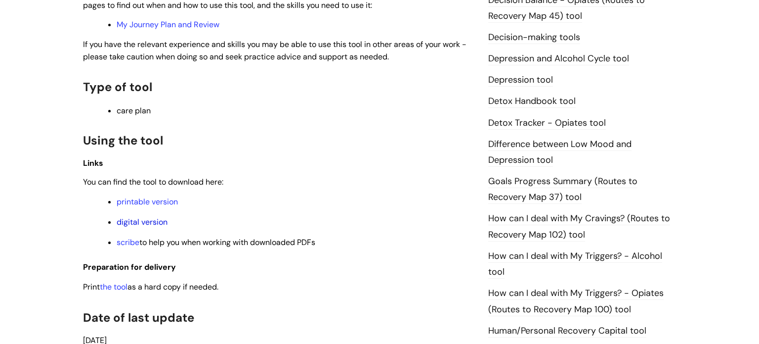 The width and height of the screenshot is (759, 344). I want to click on a: Depression tool, so click(521, 80).